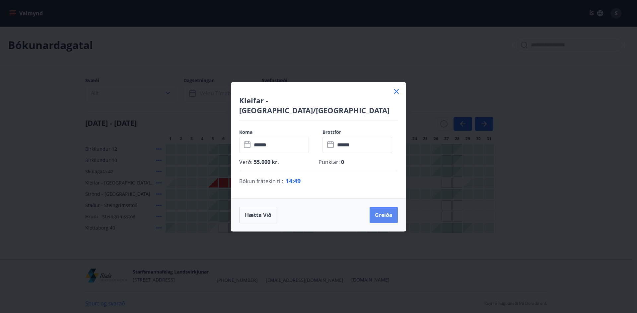 This screenshot has width=637, height=313. What do you see at coordinates (258, 215) in the screenshot?
I see `button: Hætta við` at bounding box center [258, 215].